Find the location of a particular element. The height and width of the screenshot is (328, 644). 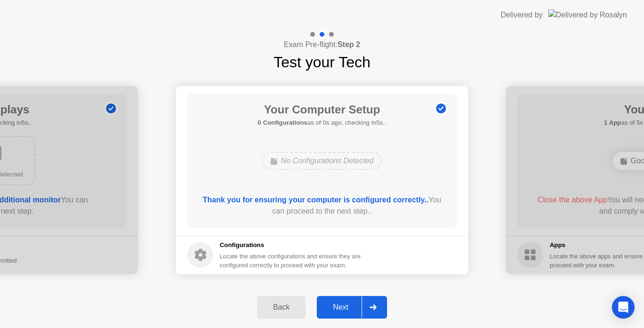

h1: Your Computer Setup is located at coordinates (322, 110).